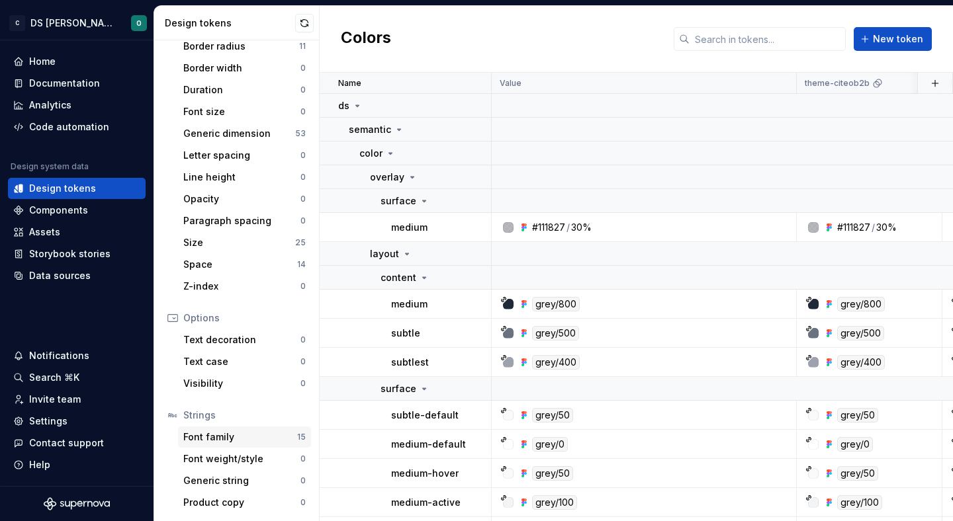  What do you see at coordinates (241, 481) in the screenshot?
I see `div: Generic string` at bounding box center [241, 481].